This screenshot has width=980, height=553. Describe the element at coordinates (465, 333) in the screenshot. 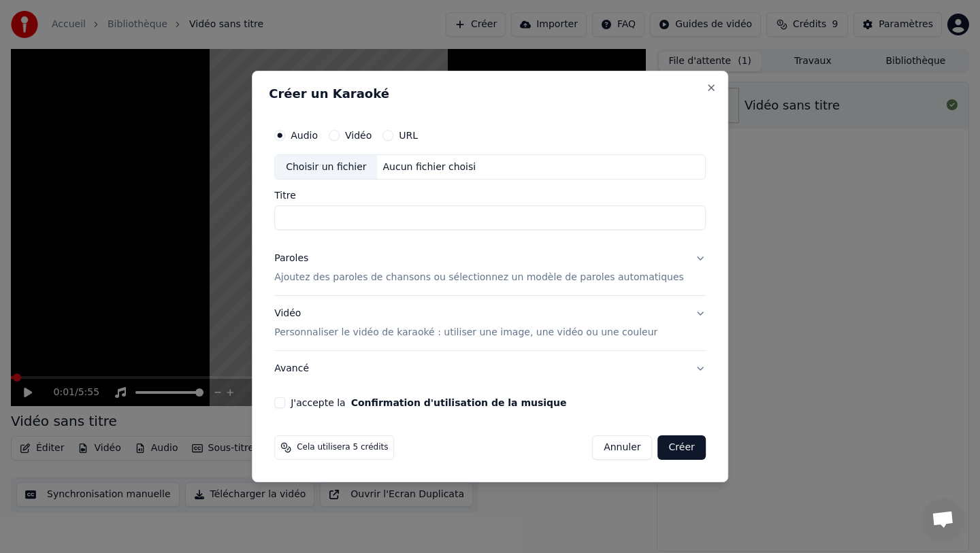

I see `p: Personnaliser le vidéo de karaoké : utiliser une image, une vidéo ou une couleur` at that location.